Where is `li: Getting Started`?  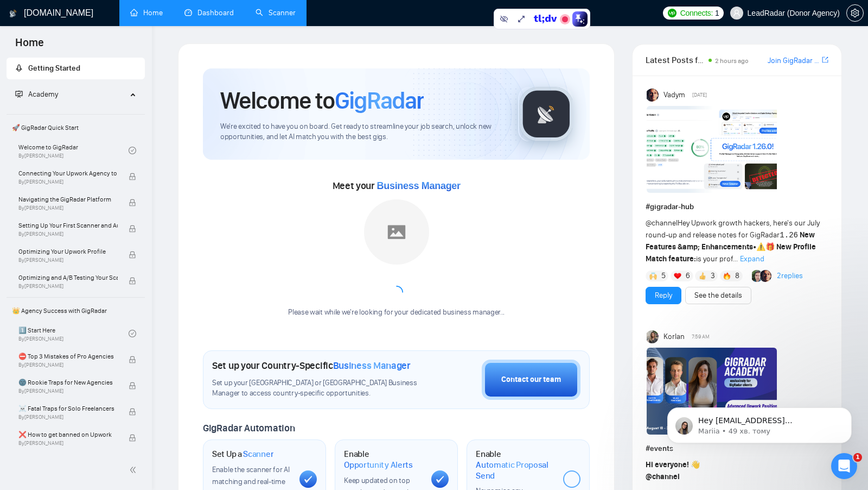 li: Getting Started is located at coordinates (75, 69).